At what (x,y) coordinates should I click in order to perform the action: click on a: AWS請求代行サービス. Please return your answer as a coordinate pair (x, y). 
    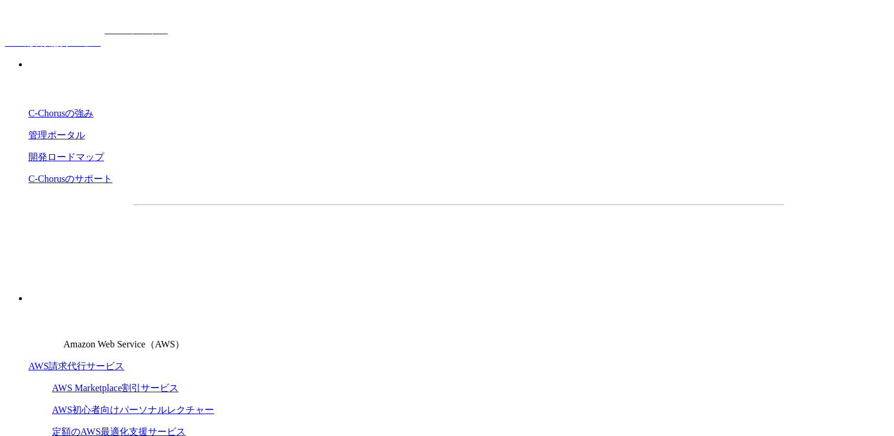
    Looking at the image, I should click on (76, 366).